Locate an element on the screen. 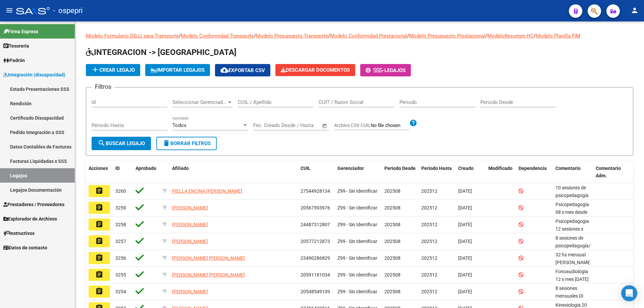 The image size is (644, 308). span: 3255 is located at coordinates (121, 275).